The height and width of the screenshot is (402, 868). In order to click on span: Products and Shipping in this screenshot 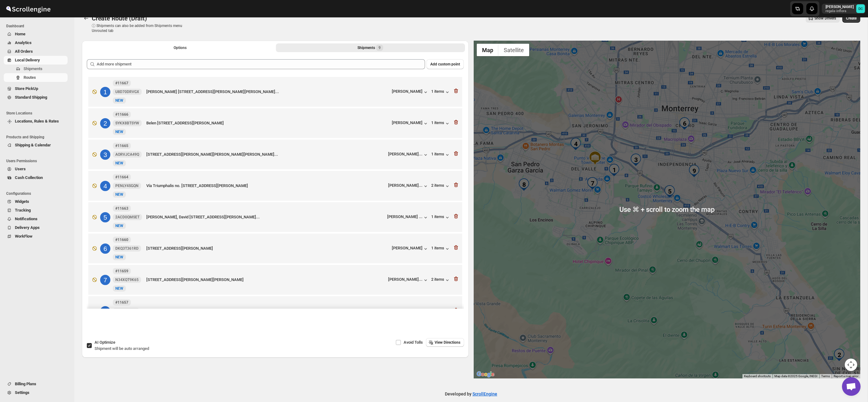, I will do `click(38, 137)`.